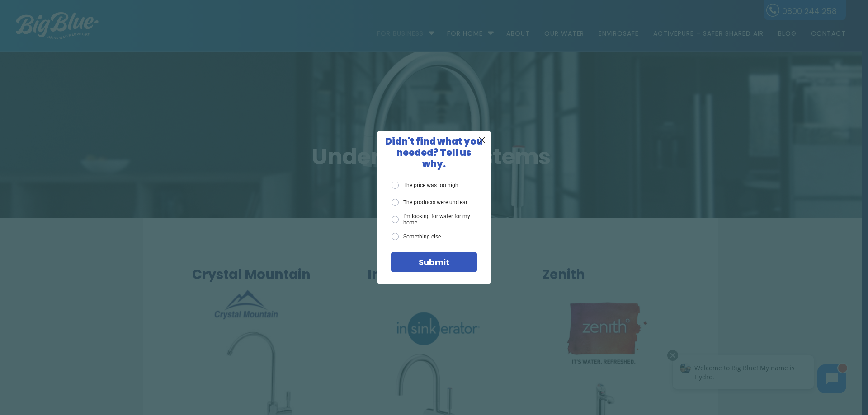 The image size is (868, 415). What do you see at coordinates (434, 262) in the screenshot?
I see `span: Submit` at bounding box center [434, 262].